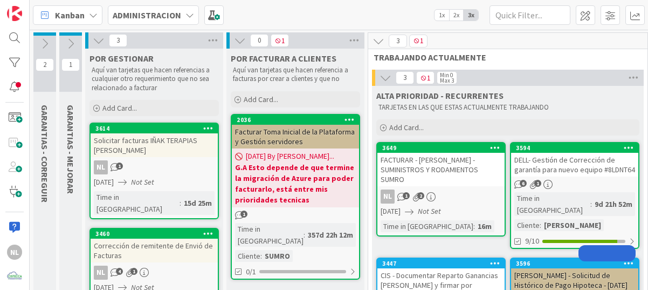 Image resolution: width=648 pixels, height=290 pixels. Describe the element at coordinates (614, 204) in the screenshot. I see `div: 9d 21h 52m` at that location.